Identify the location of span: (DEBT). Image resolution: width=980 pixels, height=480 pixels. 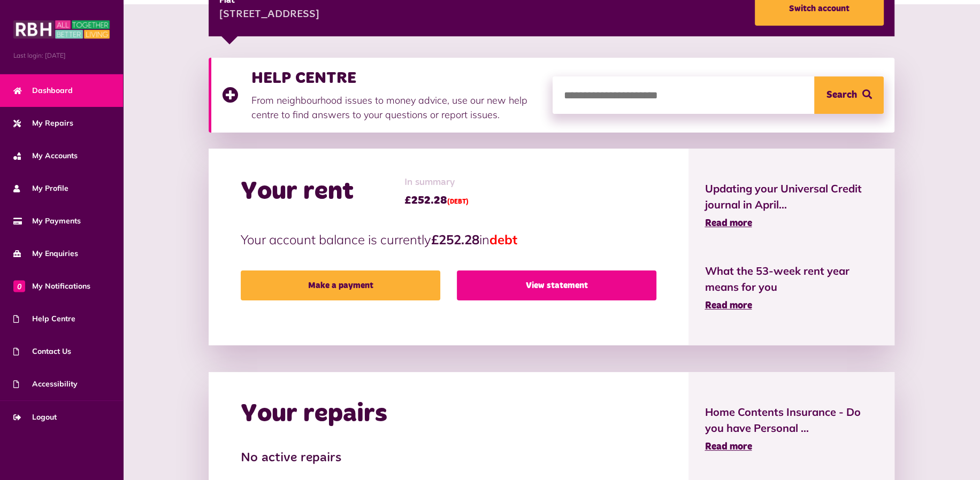
(458, 202).